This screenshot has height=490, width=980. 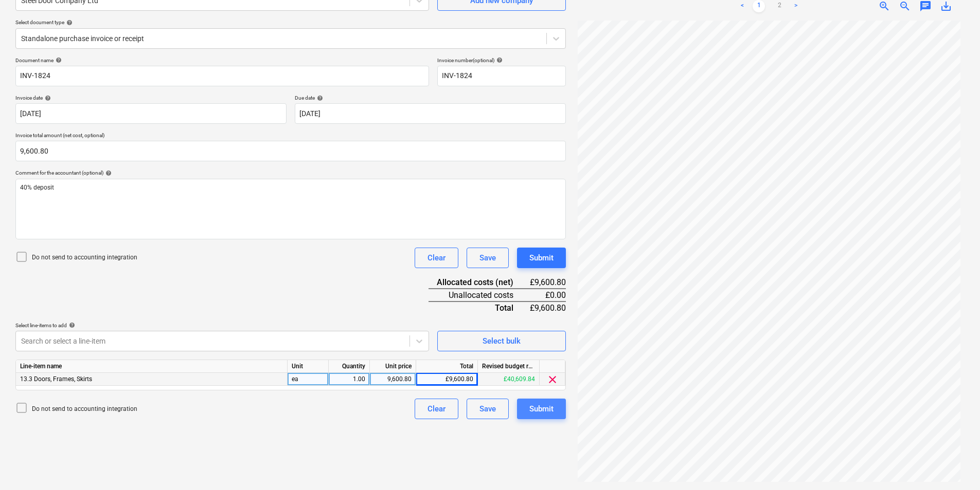 I want to click on div: Due date, so click(x=430, y=98).